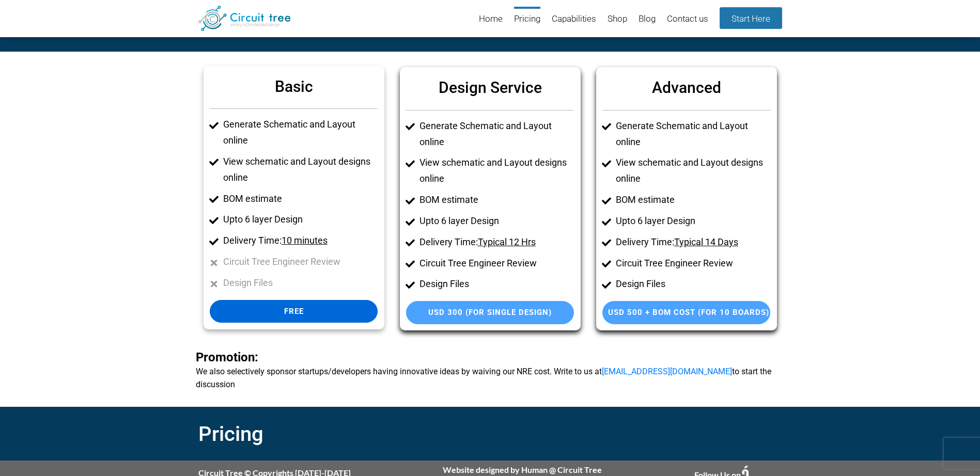  I want to click on span: Promotion:, so click(227, 358).